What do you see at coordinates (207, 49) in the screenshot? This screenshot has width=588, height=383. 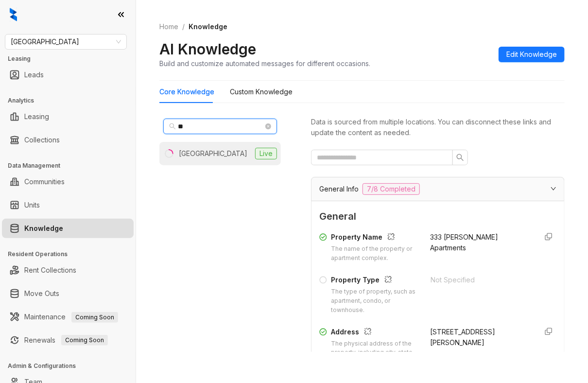 I see `h2: AI Knowledge` at bounding box center [207, 49].